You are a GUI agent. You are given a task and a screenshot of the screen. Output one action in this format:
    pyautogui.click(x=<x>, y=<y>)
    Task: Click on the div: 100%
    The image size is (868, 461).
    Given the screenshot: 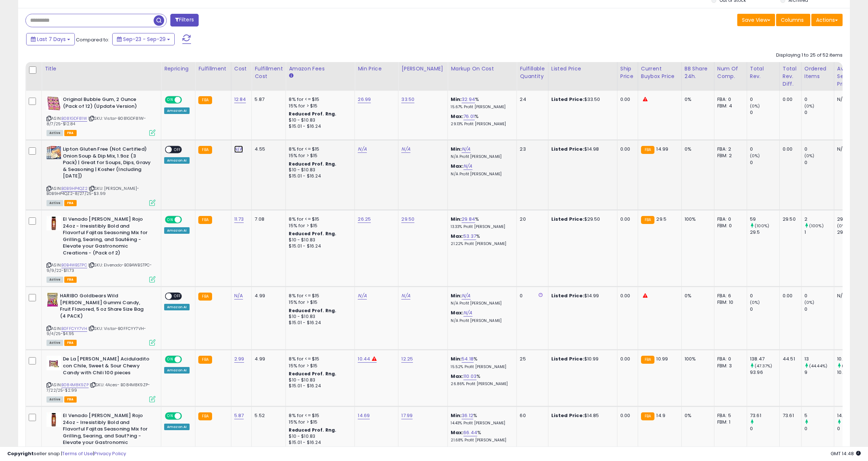 What is the action you would take?
    pyautogui.click(x=697, y=359)
    